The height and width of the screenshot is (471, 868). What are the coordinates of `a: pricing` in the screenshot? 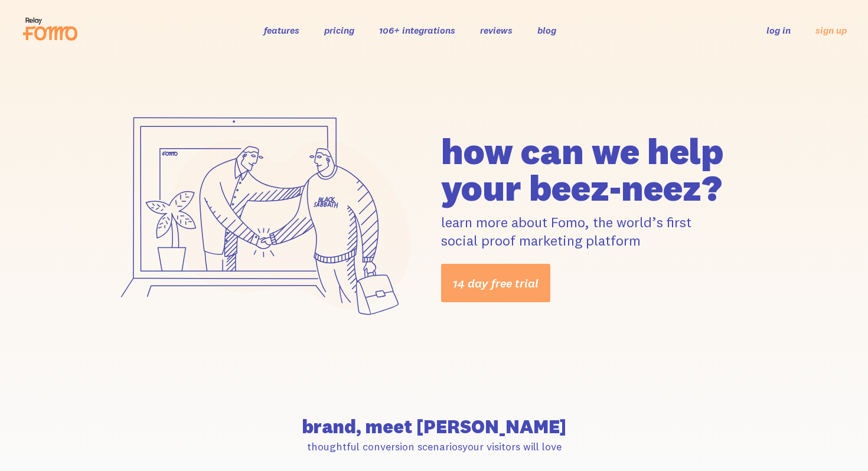 It's located at (339, 30).